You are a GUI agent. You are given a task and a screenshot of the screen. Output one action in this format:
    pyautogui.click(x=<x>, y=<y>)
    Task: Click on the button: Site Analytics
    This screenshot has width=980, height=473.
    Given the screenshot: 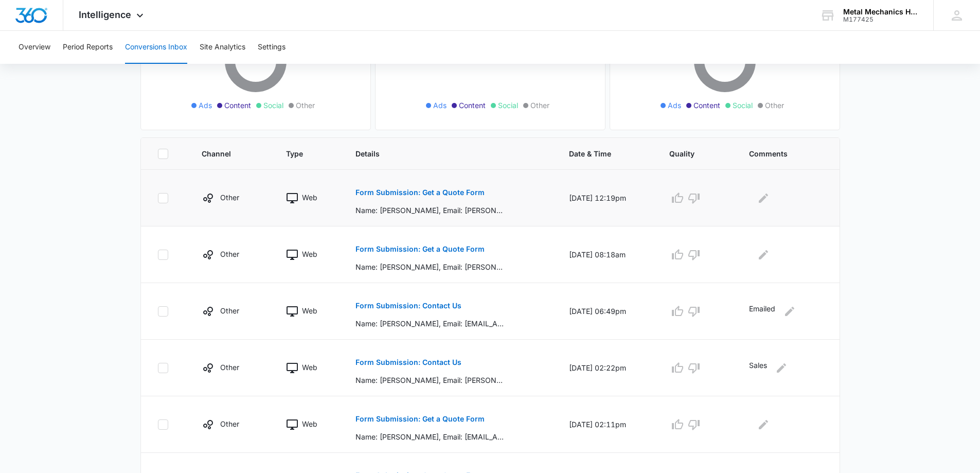 What is the action you would take?
    pyautogui.click(x=222, y=47)
    